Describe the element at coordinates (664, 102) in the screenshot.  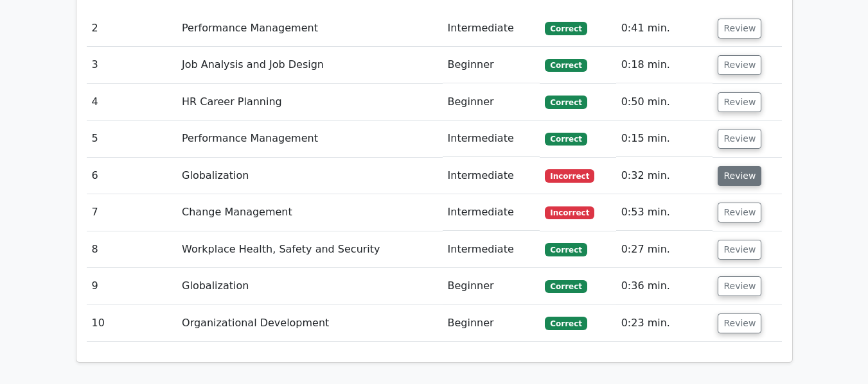
I see `td: 0:50 min.` at that location.